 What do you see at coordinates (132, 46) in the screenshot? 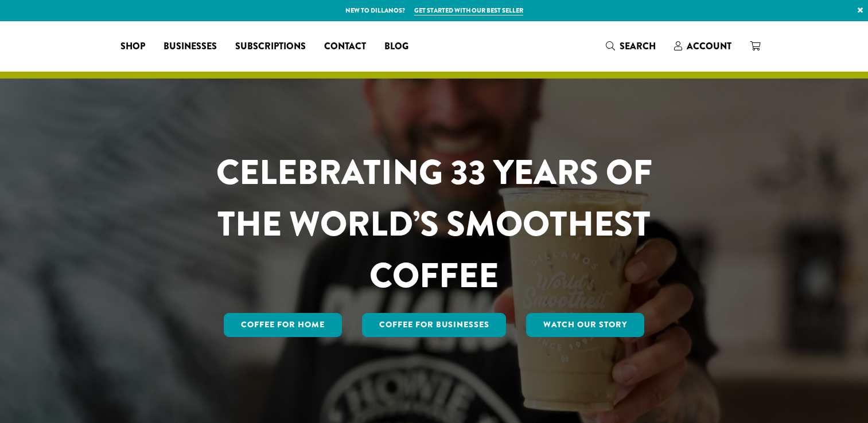
I see `span: Shop` at bounding box center [132, 46].